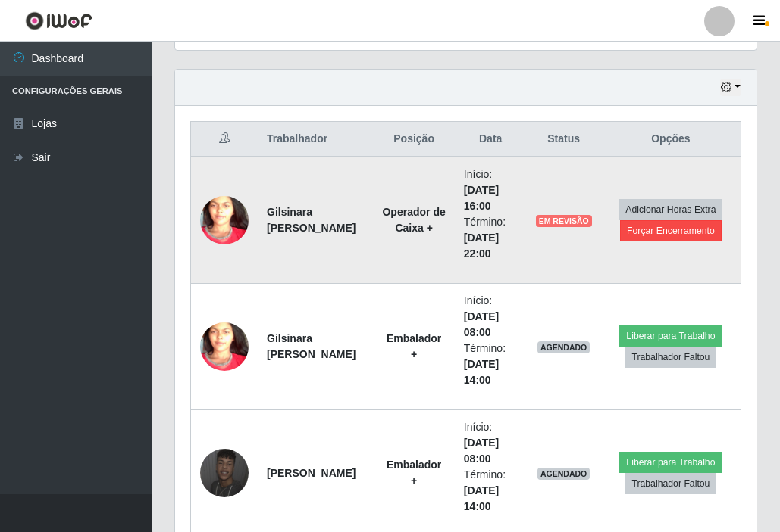  Describe the element at coordinates (315, 139) in the screenshot. I see `th: Trabalhador` at that location.